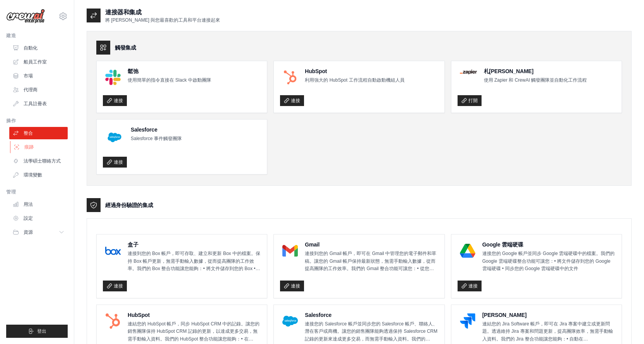 The width and height of the screenshot is (644, 344). Describe the element at coordinates (468, 72) in the screenshot. I see `img: Zapier 標誌` at that location.